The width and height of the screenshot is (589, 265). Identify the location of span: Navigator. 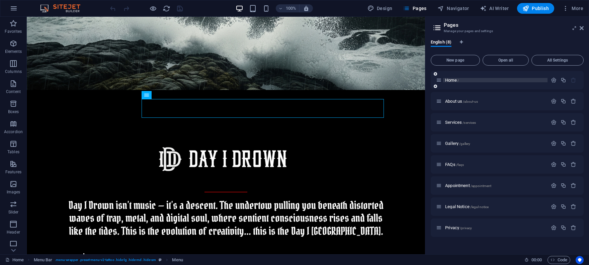
(453, 8).